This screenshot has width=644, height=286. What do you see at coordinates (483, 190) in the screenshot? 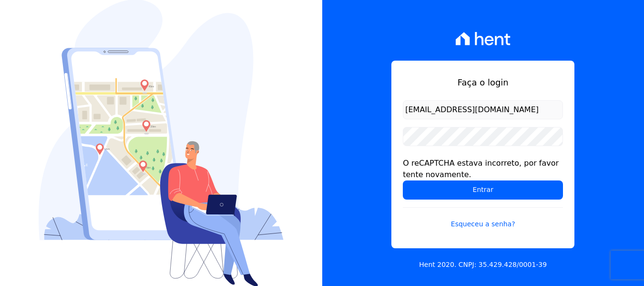
I see `input: Entrar` at bounding box center [483, 190].